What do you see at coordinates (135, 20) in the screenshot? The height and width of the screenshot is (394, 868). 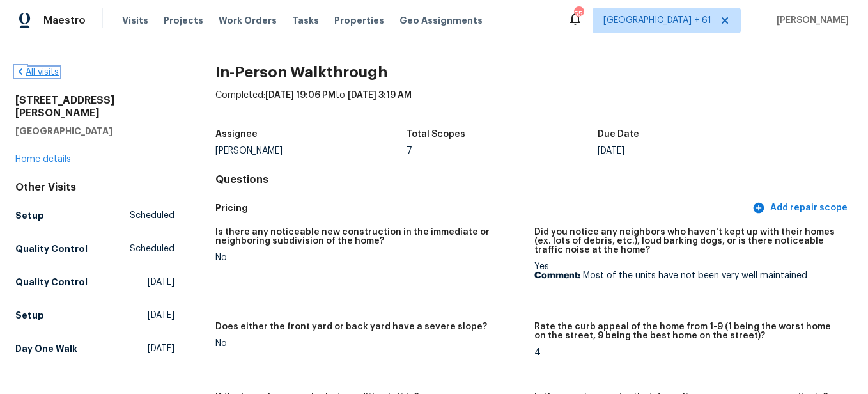 I see `span: Visits` at bounding box center [135, 20].